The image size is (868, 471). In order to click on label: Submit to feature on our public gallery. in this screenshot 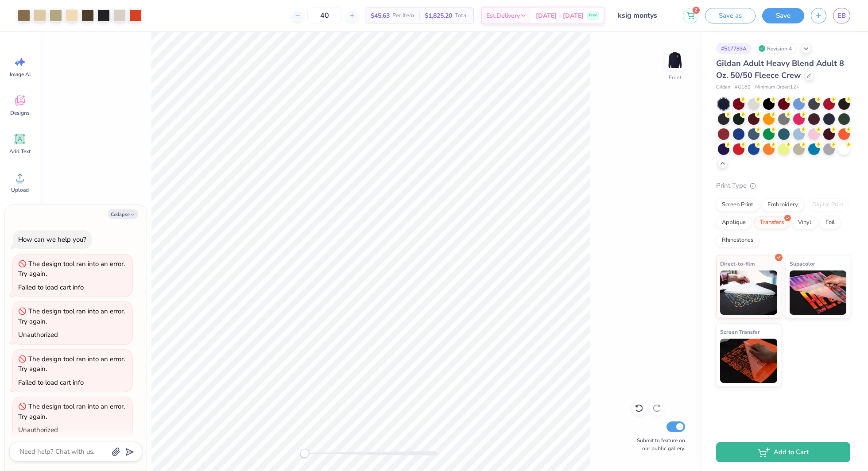, I will do `click(659, 445)`.